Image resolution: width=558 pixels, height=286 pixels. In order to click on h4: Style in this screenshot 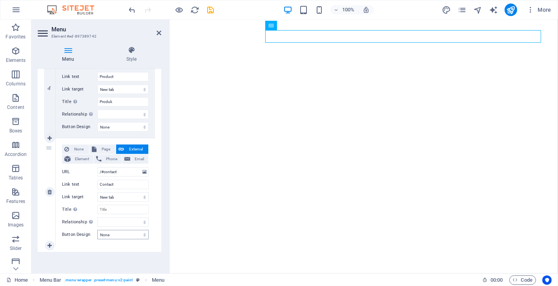, I will do `click(131, 55)`.